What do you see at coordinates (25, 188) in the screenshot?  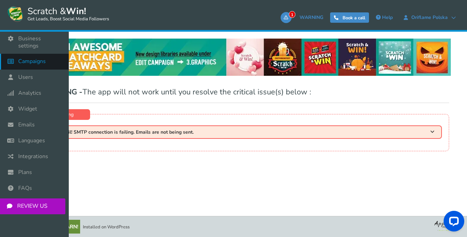 I see `span: FAQs` at bounding box center [25, 188].